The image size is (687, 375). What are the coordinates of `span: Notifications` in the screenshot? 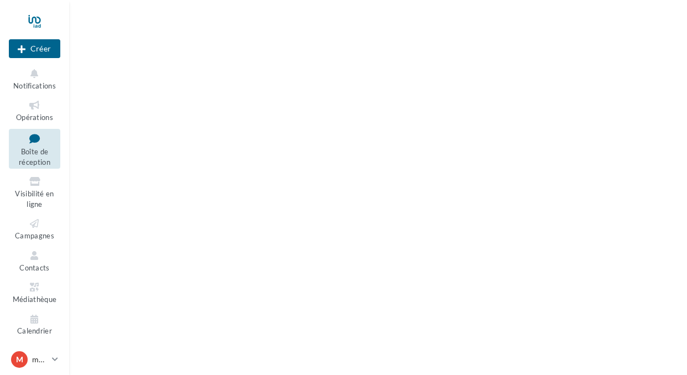 It's located at (34, 86).